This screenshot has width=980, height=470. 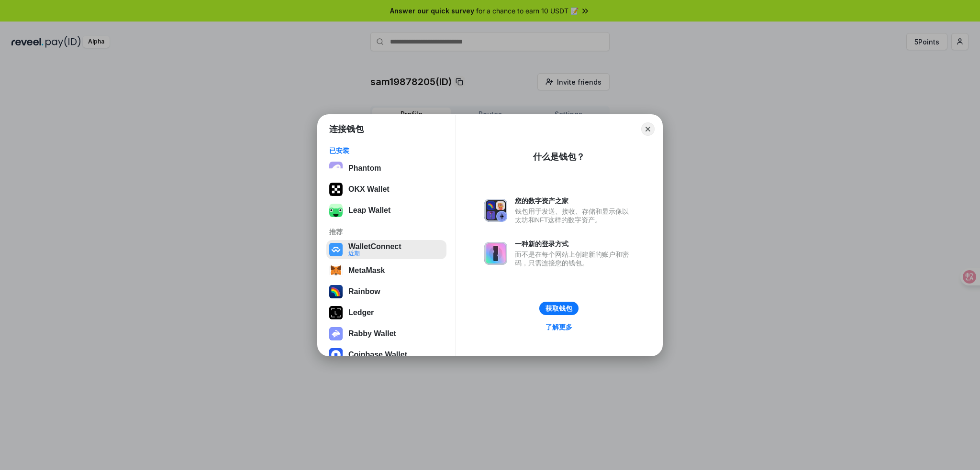 I want to click on div: 推荐, so click(x=386, y=232).